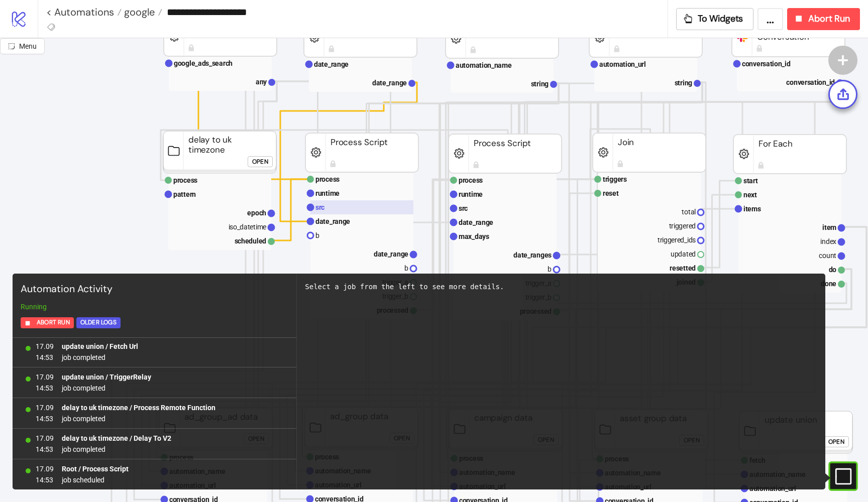 The height and width of the screenshot is (502, 868). I want to click on text: start, so click(750, 181).